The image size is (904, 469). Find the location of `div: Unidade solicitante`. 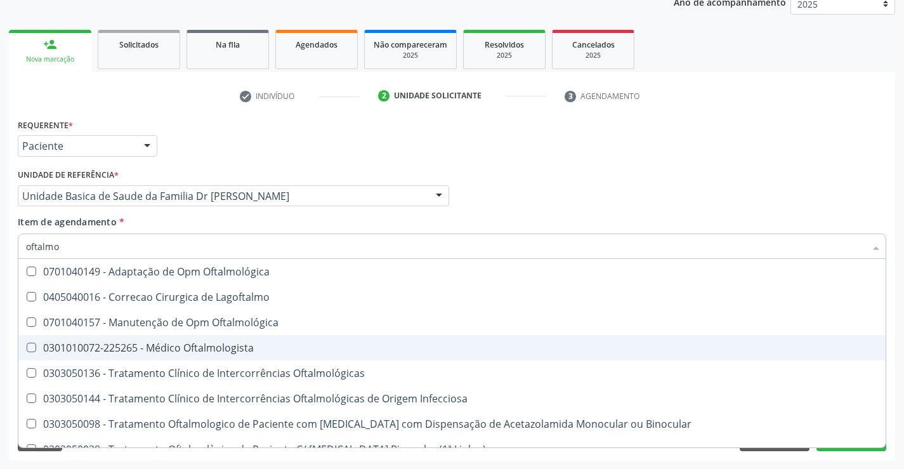

div: Unidade solicitante is located at coordinates (438, 96).